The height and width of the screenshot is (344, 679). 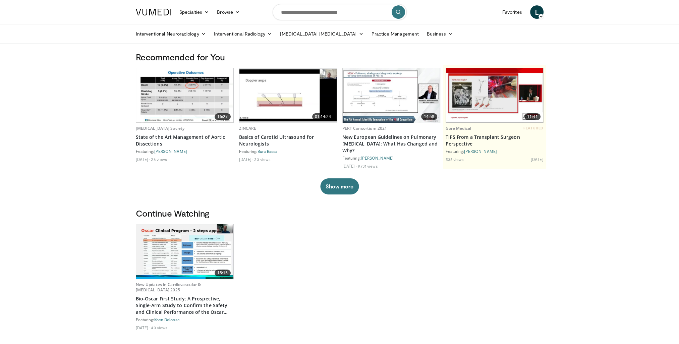 I want to click on a: Practice Management, so click(x=394, y=34).